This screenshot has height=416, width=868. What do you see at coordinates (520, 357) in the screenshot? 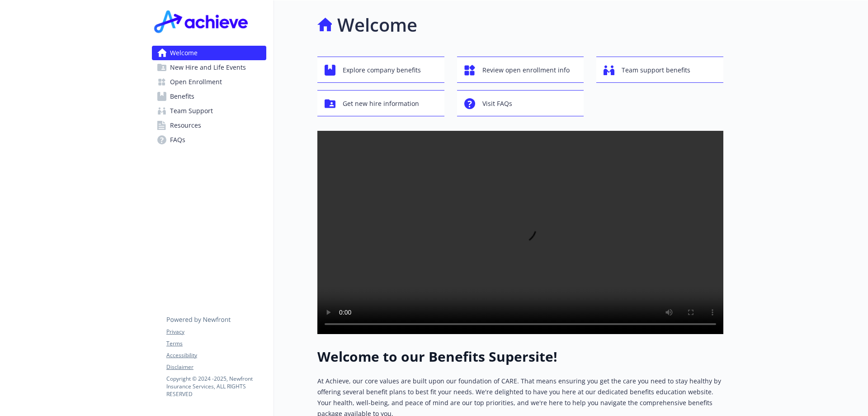
I see `h1: Welcome to our Benefits Supersite!` at bounding box center [520, 357].